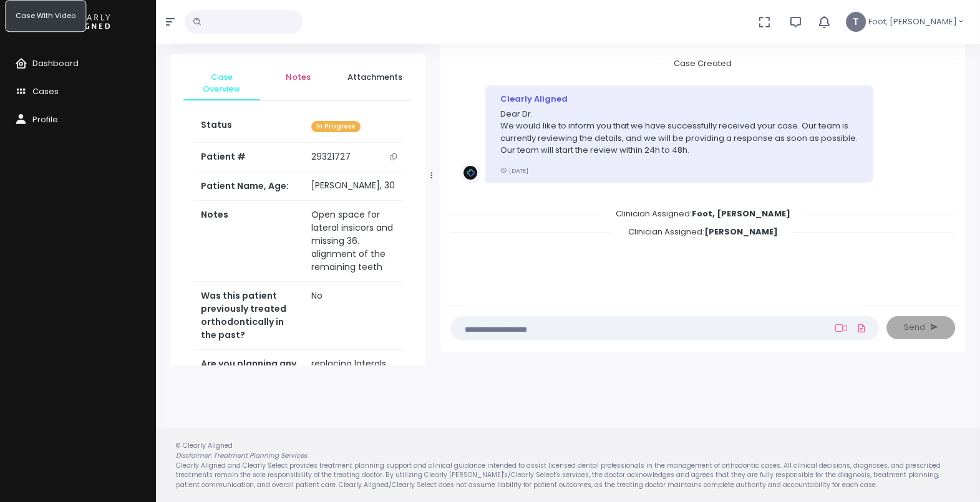 This screenshot has width=980, height=502. Describe the element at coordinates (375, 77) in the screenshot. I see `span: Attachments` at that location.